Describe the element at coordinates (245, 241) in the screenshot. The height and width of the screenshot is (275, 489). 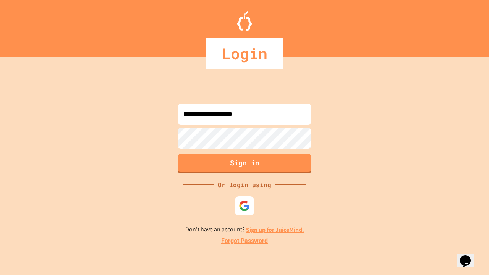
I see `a: Forgot Password` at that location.